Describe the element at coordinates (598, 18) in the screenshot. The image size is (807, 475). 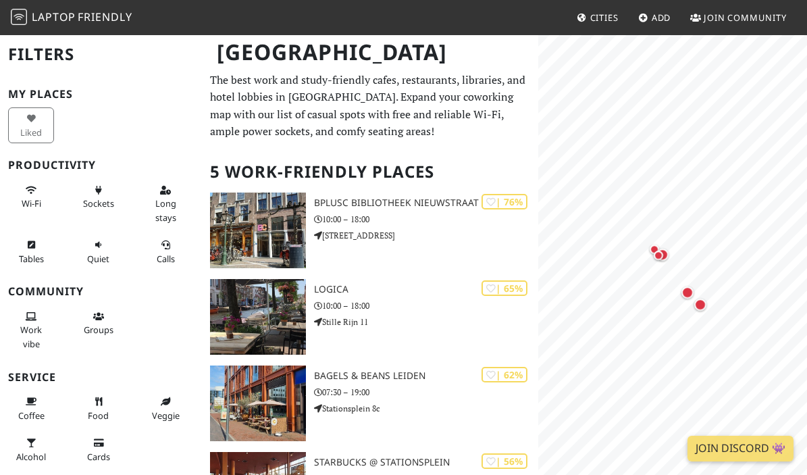
I see `a: Cities` at that location.